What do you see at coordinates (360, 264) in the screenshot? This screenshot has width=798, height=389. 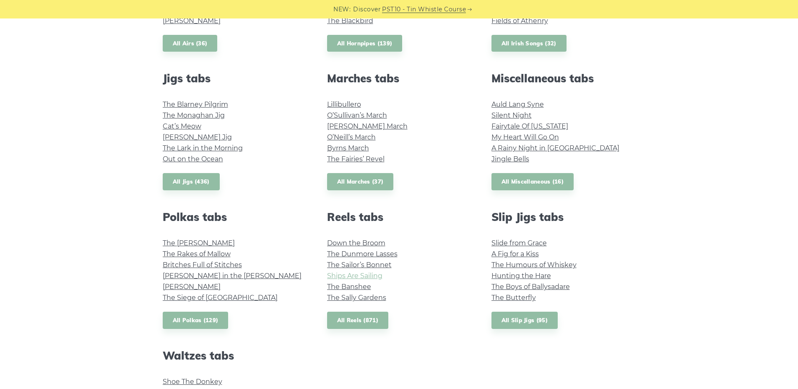 I see `a: The Sailor’s Bonnet` at bounding box center [360, 264].